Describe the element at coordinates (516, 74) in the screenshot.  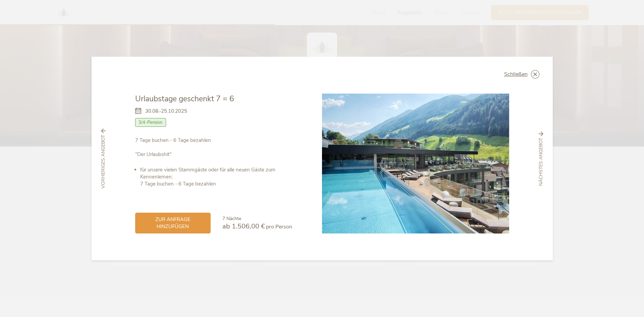
I see `span: Schließen` at that location.